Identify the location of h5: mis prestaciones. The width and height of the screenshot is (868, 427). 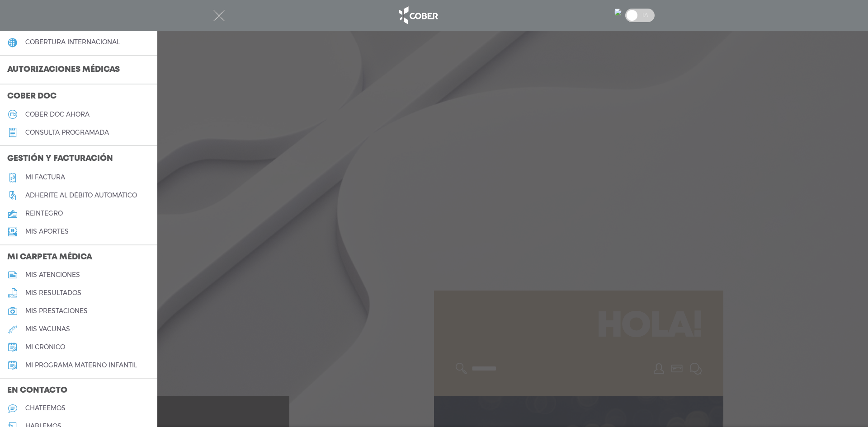
(56, 311).